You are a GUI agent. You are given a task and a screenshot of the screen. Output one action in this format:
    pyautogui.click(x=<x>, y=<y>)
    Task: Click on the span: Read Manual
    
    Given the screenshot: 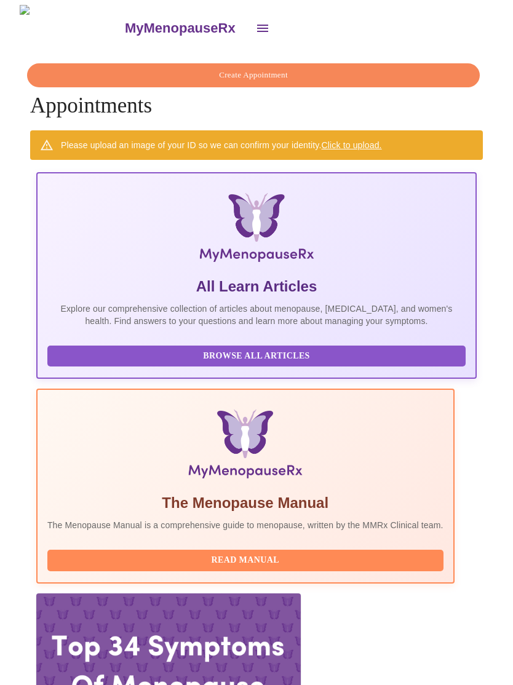 What is the action you would take?
    pyautogui.click(x=245, y=560)
    